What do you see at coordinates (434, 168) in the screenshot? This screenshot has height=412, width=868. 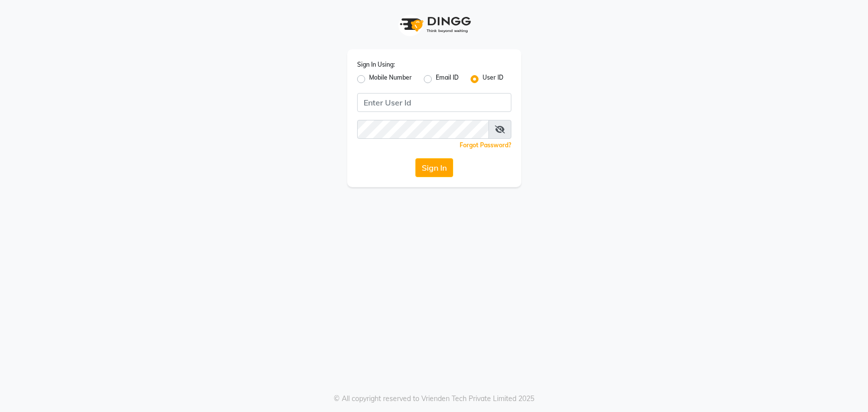 I see `button: Sign In` at bounding box center [434, 168].